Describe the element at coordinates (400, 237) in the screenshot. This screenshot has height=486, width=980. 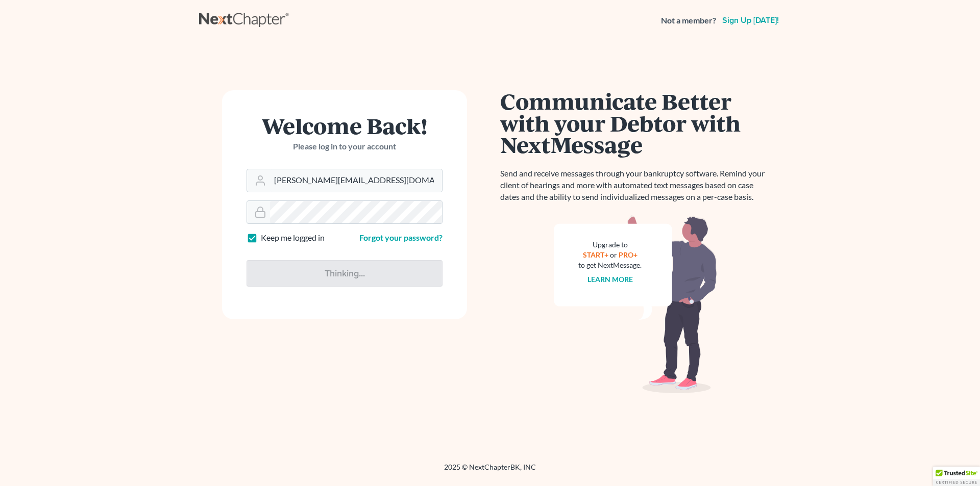
I see `a: Forgot your password?` at that location.